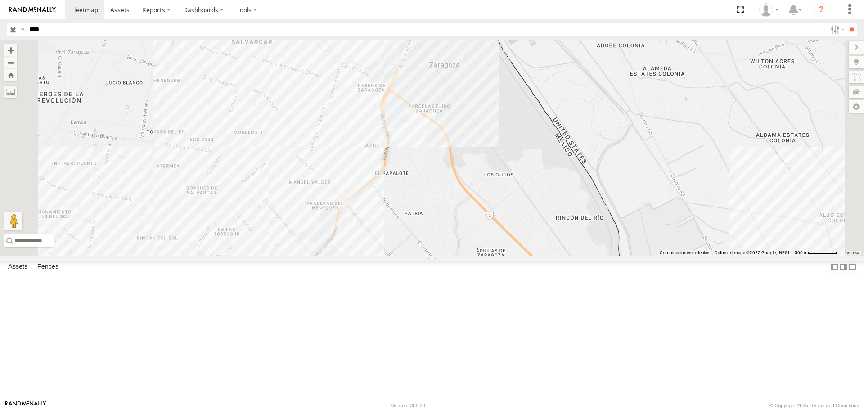 The height and width of the screenshot is (410, 864). What do you see at coordinates (851, 252) in the screenshot?
I see `a: Términos (se abre en una nueva pestaña)` at bounding box center [851, 252].